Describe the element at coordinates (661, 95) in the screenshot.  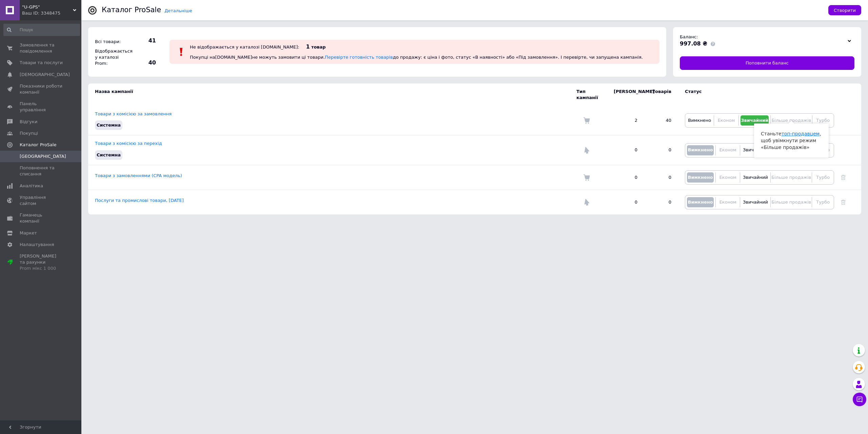
I see `td: Товарів` at that location.